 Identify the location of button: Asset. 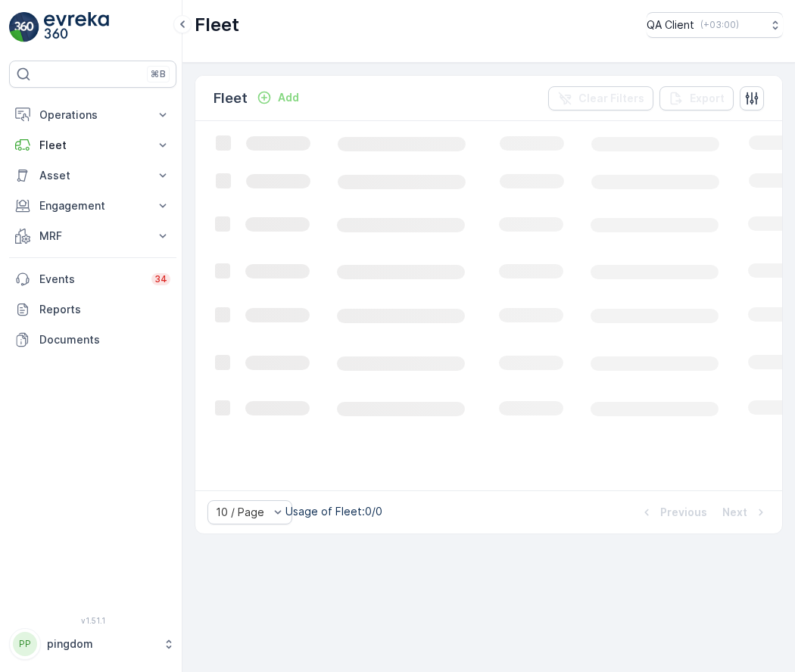
(92, 176).